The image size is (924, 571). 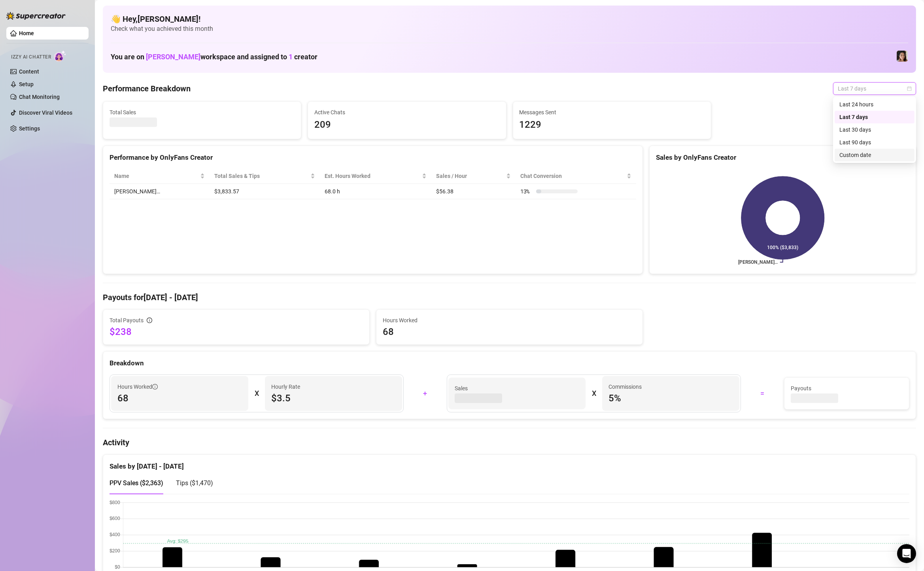 I want to click on div: Breakdown, so click(x=509, y=363).